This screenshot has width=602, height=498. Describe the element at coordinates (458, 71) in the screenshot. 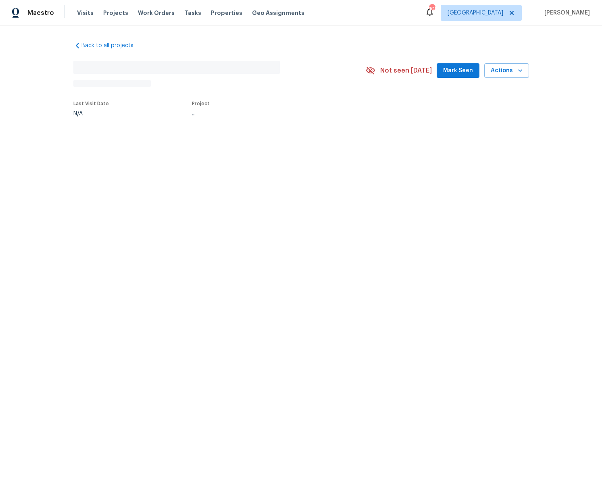

I see `span: Mark Seen` at that location.